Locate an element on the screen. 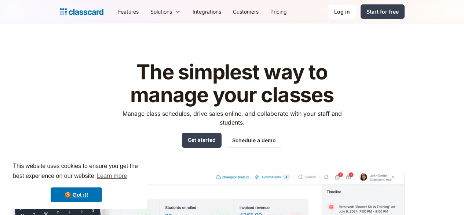 Image resolution: width=464 pixels, height=215 pixels. a: Integrations is located at coordinates (207, 11).